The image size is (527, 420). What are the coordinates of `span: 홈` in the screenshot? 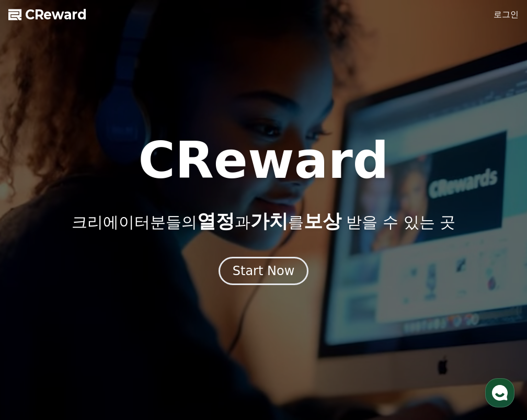 It's located at (36, 352).